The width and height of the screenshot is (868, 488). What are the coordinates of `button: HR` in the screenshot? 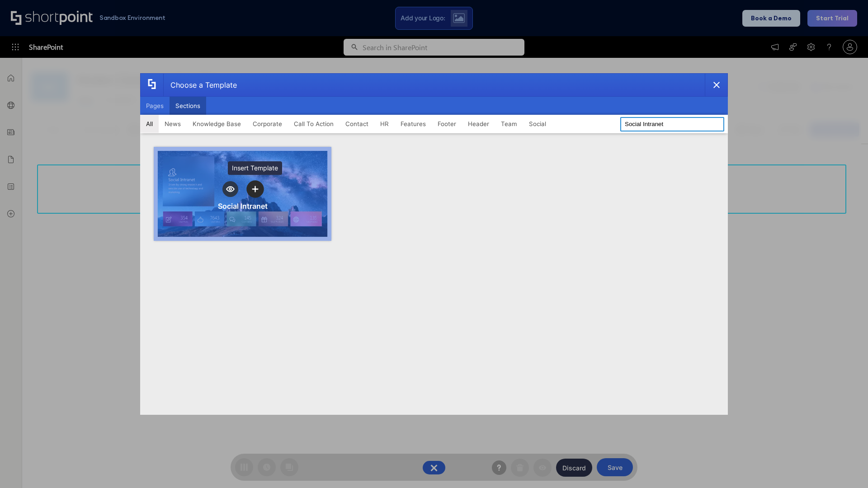 It's located at (384, 124).